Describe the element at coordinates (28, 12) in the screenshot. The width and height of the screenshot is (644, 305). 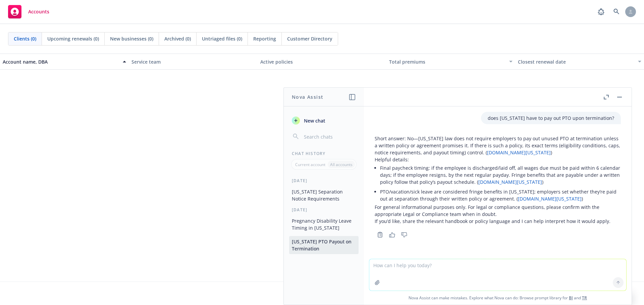
I see `a: Accounts` at that location.